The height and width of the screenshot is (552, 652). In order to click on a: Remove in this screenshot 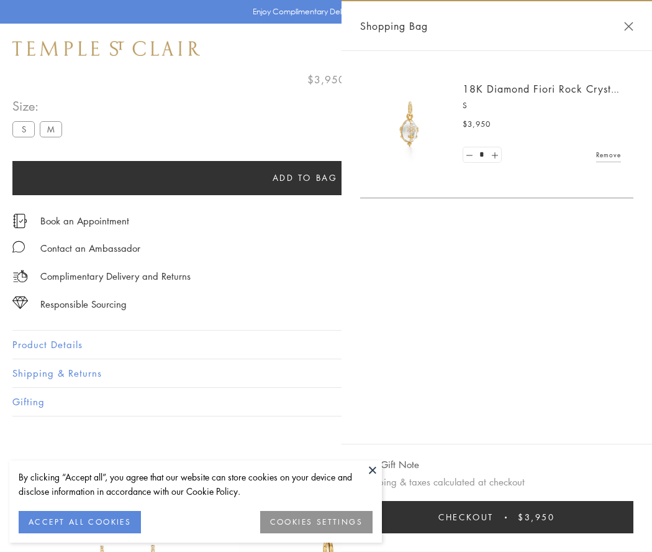, I will do `click(609, 155)`.